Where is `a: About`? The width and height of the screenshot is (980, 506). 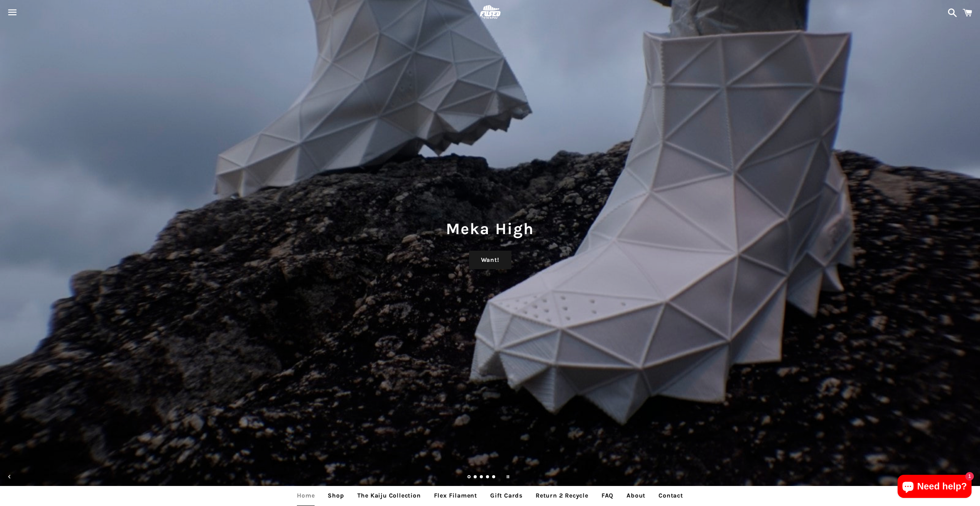 a: About is located at coordinates (636, 495).